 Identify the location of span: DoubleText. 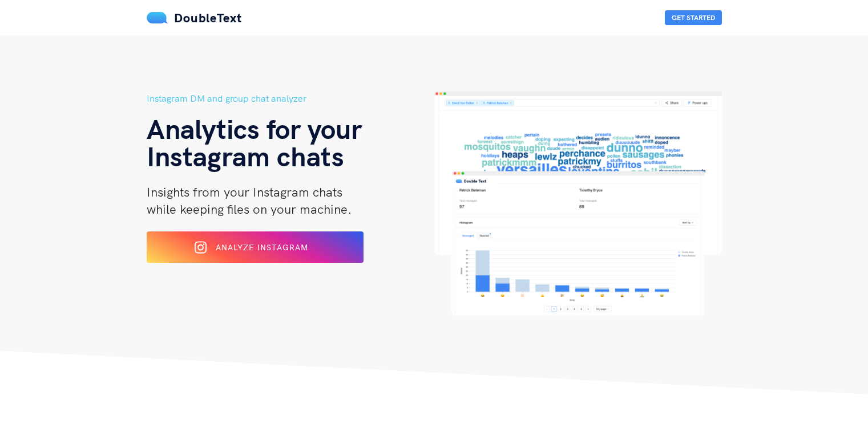
(208, 18).